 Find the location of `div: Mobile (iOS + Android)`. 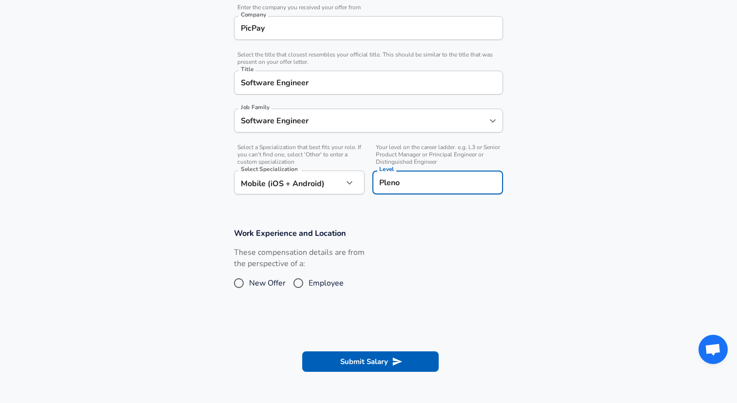

div: Mobile (iOS + Android) is located at coordinates (289, 182).